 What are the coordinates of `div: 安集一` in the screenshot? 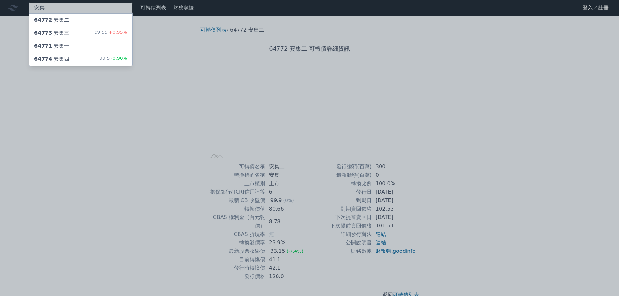 It's located at (52, 46).